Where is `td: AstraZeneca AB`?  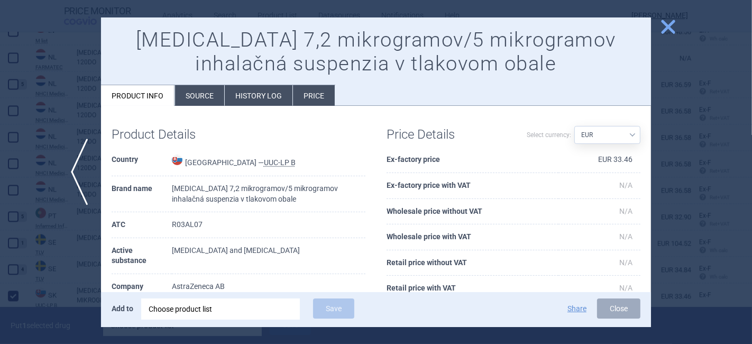
td: AstraZeneca AB is located at coordinates (269, 287).